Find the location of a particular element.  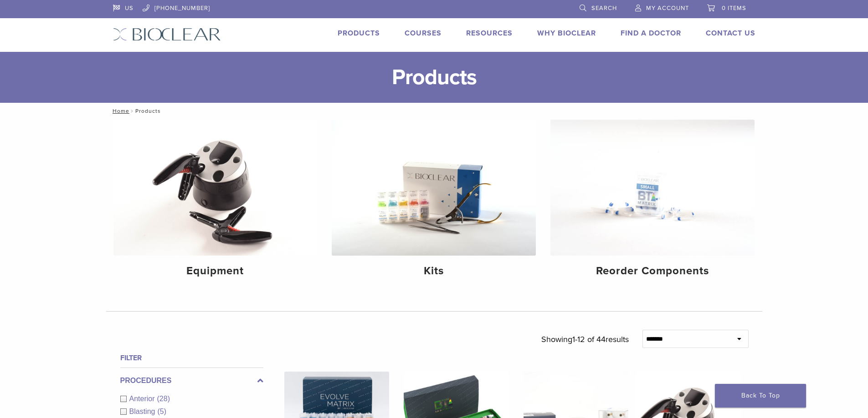

a: Products is located at coordinates (359, 34).